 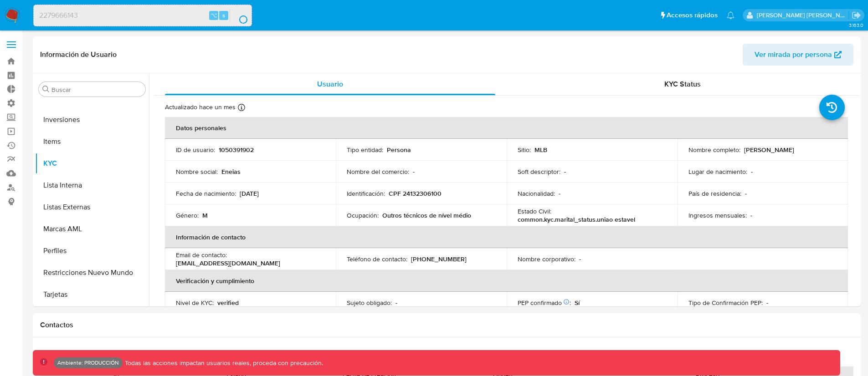 What do you see at coordinates (415, 193) in the screenshot?
I see `p: CPF 24132306100` at bounding box center [415, 193].